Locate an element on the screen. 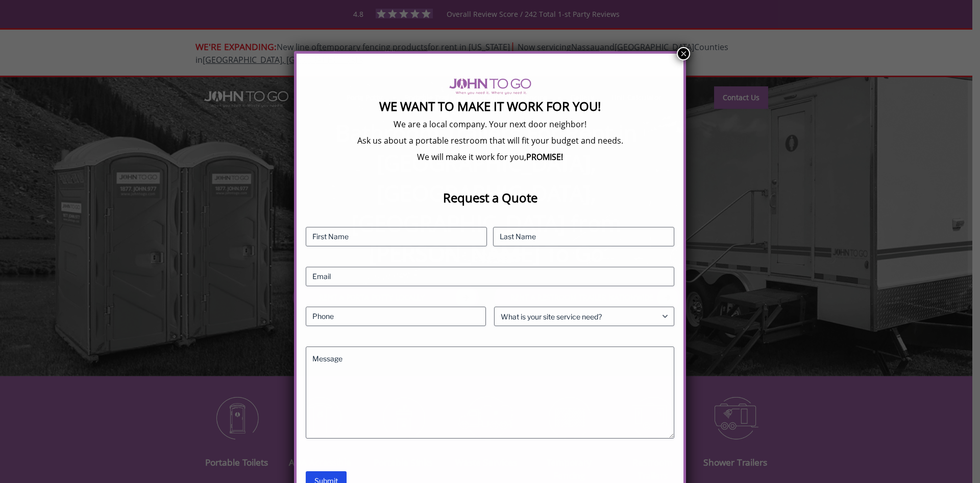 This screenshot has height=483, width=980. p: We are a local company. Your next door neighbor! is located at coordinates (490, 124).